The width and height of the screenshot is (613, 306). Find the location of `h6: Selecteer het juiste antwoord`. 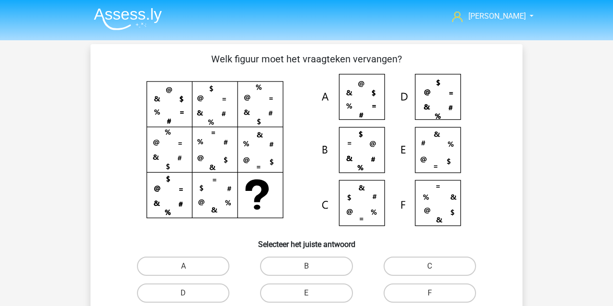

h6: Selecteer het juiste antwoord is located at coordinates (307, 240).